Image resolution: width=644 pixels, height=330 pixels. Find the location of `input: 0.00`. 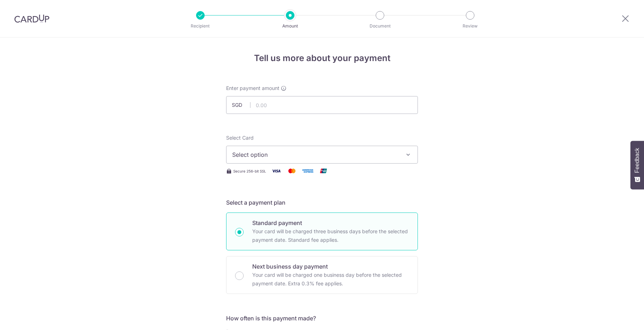

input: 0.00 is located at coordinates (322, 105).